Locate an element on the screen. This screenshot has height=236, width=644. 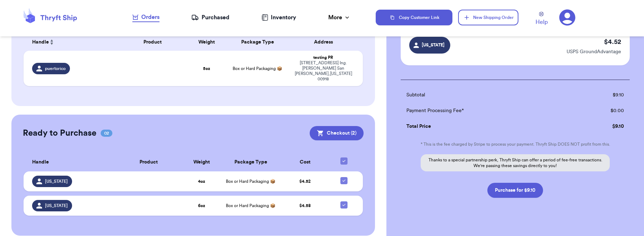
div: Purchased is located at coordinates (210, 18).